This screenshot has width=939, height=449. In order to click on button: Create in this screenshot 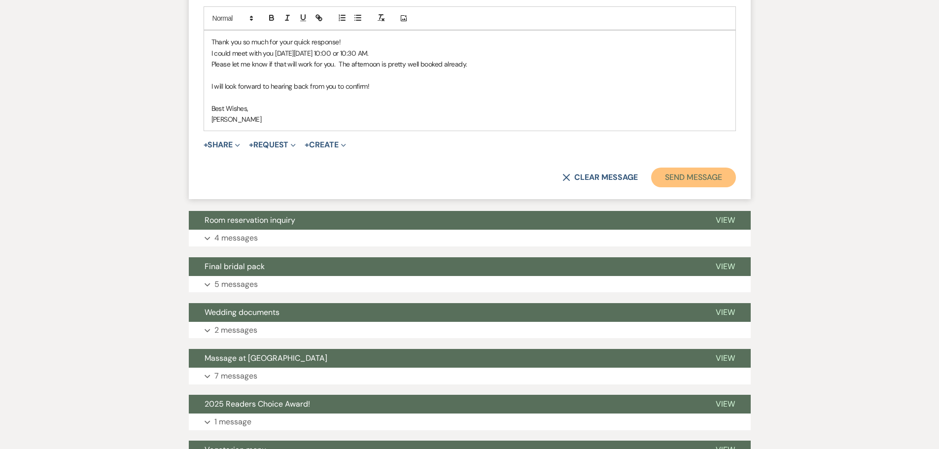, I will do `click(325, 145)`.